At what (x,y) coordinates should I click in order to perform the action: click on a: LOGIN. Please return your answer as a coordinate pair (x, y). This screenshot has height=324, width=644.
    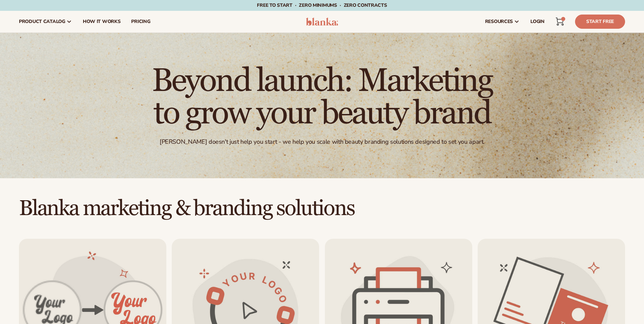
    Looking at the image, I should click on (537, 22).